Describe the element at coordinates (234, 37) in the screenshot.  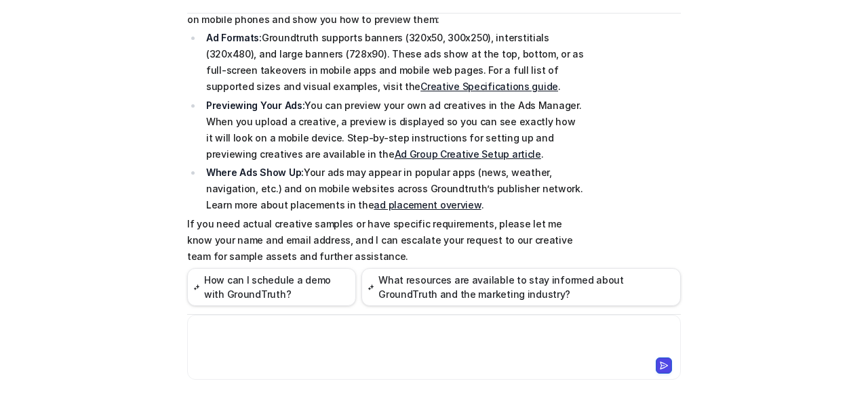
I see `strong: Ad Formats:` at that location.